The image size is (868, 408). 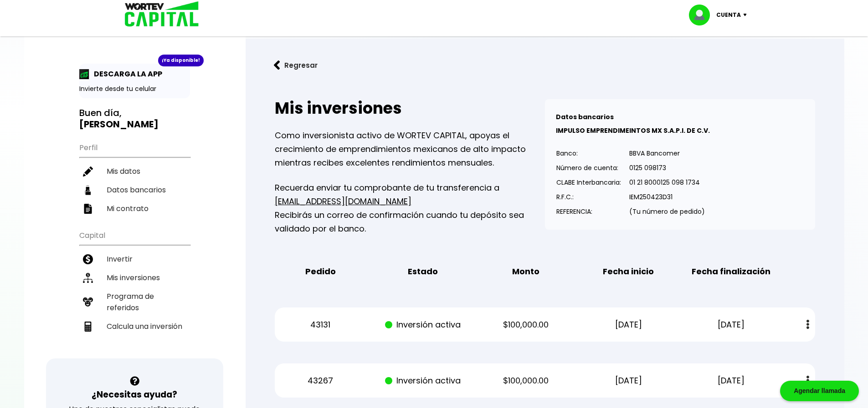 I want to click on b: IMPULSO EMPRENDIMEINTOS MX S.A.P.I. DE C.V., so click(x=633, y=130).